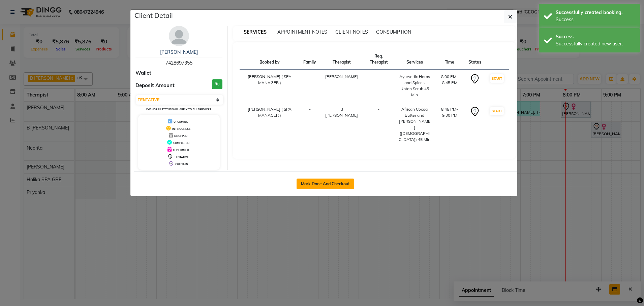 The height and width of the screenshot is (306, 644). Describe the element at coordinates (181, 143) in the screenshot. I see `span: COMPLETED` at that location.